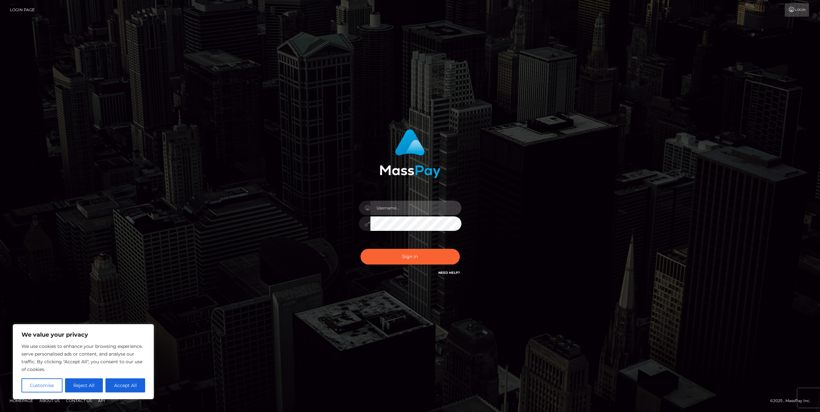 This screenshot has height=412, width=820. What do you see at coordinates (793, 401) in the screenshot?
I see `div: © 2025 , MassPay Inc.` at bounding box center [793, 401].